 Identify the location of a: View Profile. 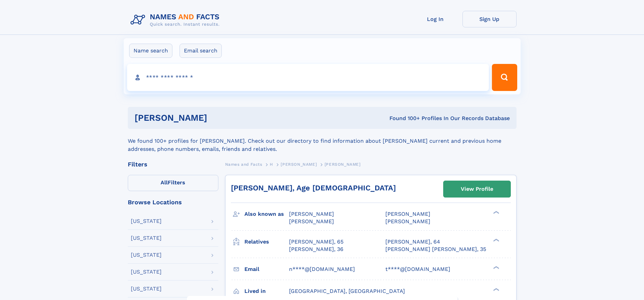
(477, 189).